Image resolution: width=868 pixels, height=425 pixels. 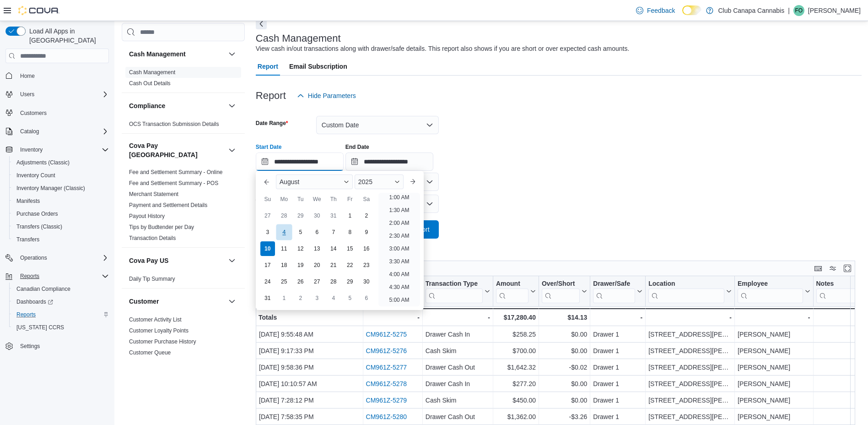 What do you see at coordinates (284, 216) in the screenshot?
I see `div: day-28` at bounding box center [284, 216].